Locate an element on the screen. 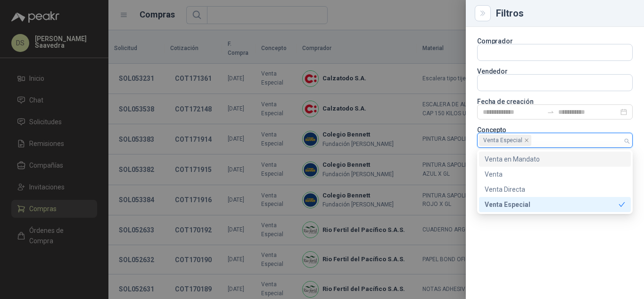 This screenshot has height=299, width=644. div: Venta Directa is located at coordinates (555, 189).